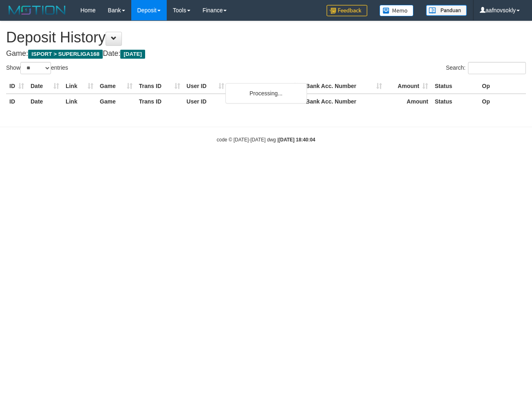 This screenshot has height=412, width=532. What do you see at coordinates (347, 11) in the screenshot?
I see `img: Feedback.jpg` at bounding box center [347, 11].